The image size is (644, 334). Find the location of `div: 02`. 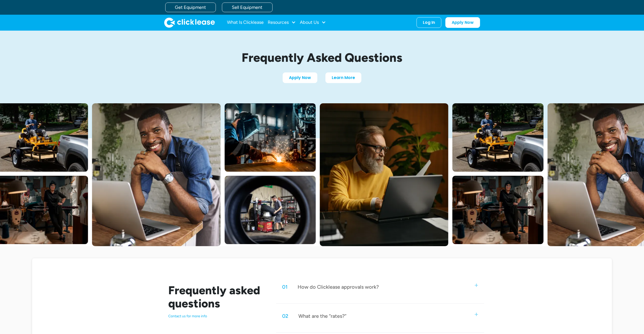

div: 02 is located at coordinates (285, 316).